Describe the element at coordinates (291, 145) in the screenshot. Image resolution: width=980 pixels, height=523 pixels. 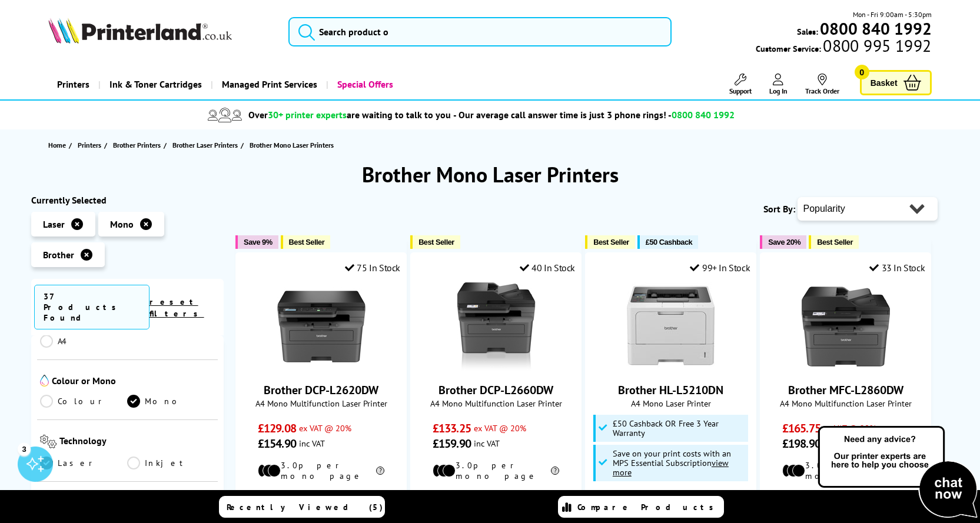
I see `span: Brother Mono Laser Printers` at that location.